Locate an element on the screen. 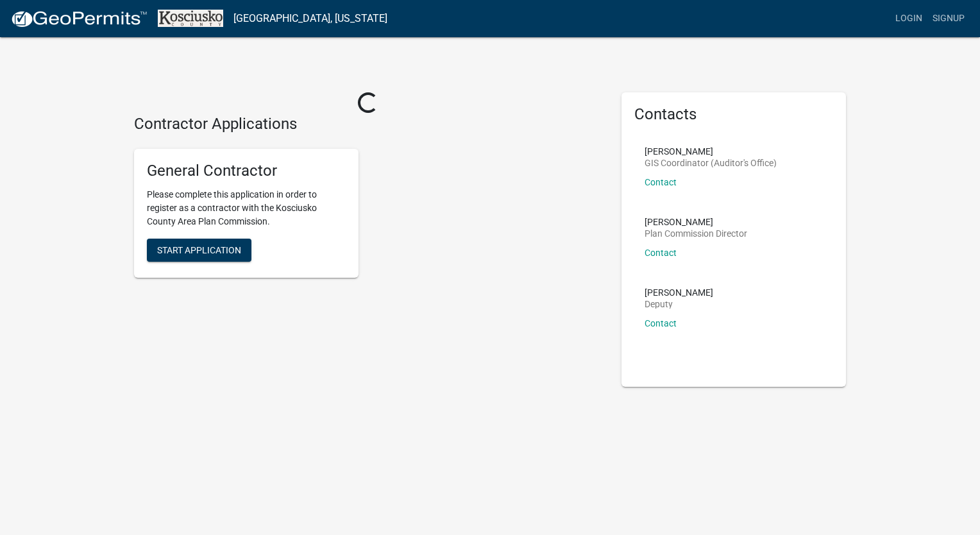 The width and height of the screenshot is (980, 535). p: Deputy is located at coordinates (679, 304).